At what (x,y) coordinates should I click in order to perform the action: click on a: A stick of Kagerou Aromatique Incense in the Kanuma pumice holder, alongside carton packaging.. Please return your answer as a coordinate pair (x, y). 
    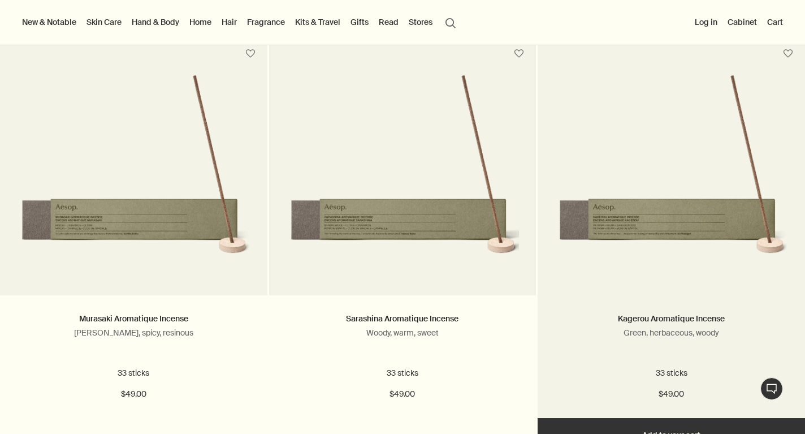
    Looking at the image, I should click on (671, 182).